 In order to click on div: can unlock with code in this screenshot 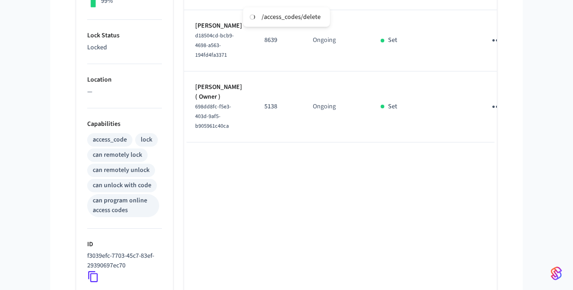, I will do `click(122, 186)`.